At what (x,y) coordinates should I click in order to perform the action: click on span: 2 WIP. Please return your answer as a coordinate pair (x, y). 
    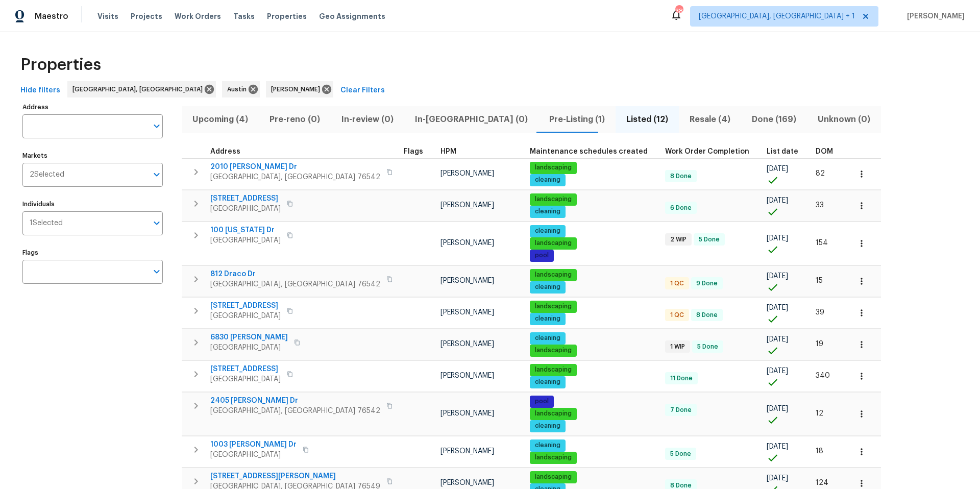
    Looking at the image, I should click on (679, 239).